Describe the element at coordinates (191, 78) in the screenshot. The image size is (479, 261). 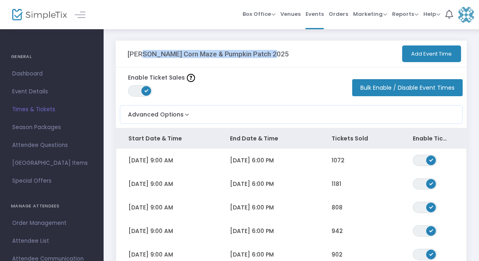
I see `img: question-mark` at that location.